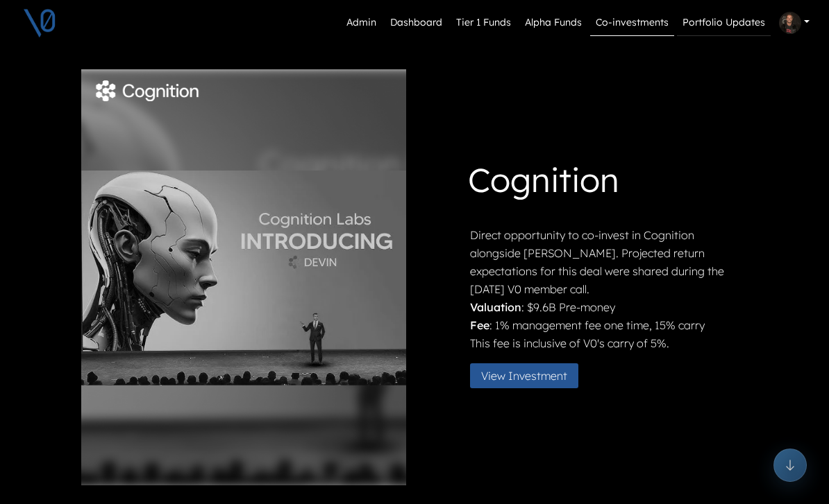 The width and height of the screenshot is (829, 504). I want to click on a: Alpha Funds, so click(553, 23).